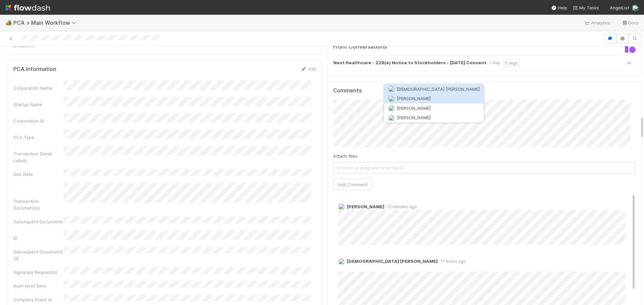  What do you see at coordinates (38, 105) in the screenshot?
I see `div: Startup Name` at bounding box center [38, 105].